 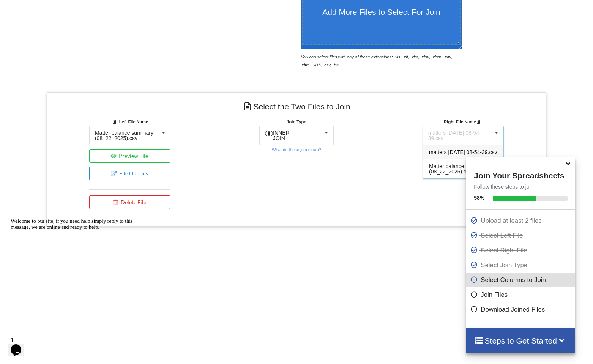 What do you see at coordinates (463, 122) in the screenshot?
I see `b: Right File Name` at bounding box center [463, 122].